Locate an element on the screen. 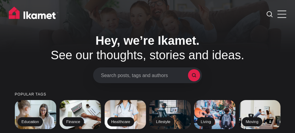 The image size is (295, 133). a: Healthcare is located at coordinates (125, 114).